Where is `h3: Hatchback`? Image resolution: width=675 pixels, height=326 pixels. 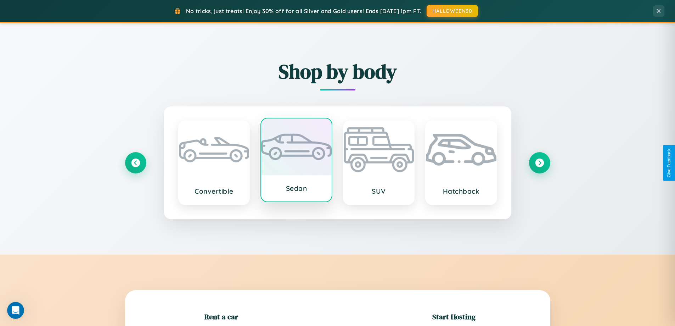 h3: Hatchback is located at coordinates (461, 191).